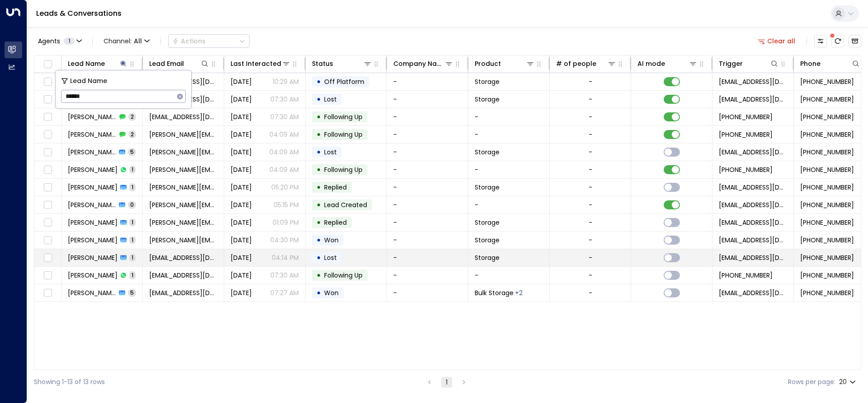 The height and width of the screenshot is (403, 868). I want to click on div: 20, so click(848, 382).